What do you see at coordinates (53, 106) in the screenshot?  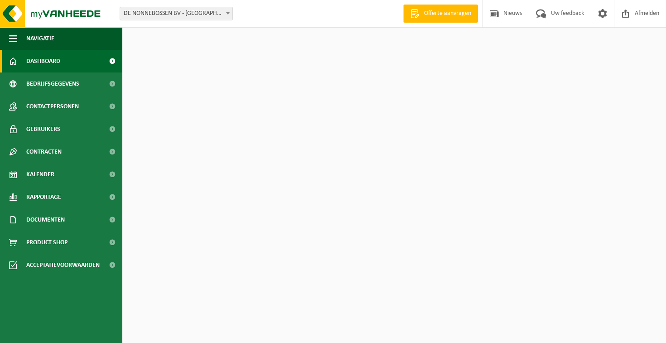 I see `span: Contactpersonen` at bounding box center [53, 106].